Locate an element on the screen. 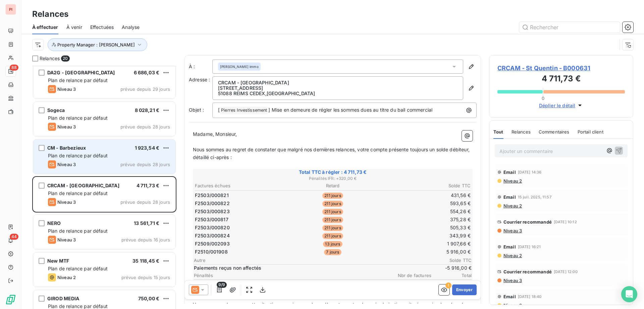 The height and width of the screenshot is (309, 644). span: Pénalités IFR : + 320,00 € is located at coordinates (332, 178).